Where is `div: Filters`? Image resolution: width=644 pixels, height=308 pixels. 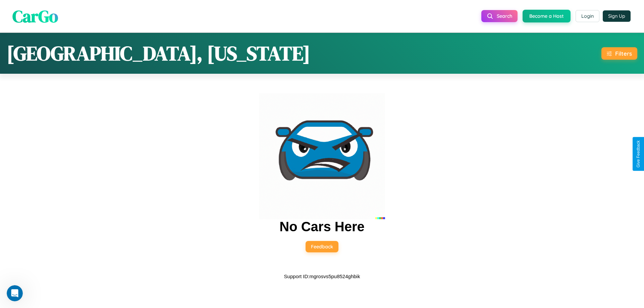 div: Filters is located at coordinates (623, 53).